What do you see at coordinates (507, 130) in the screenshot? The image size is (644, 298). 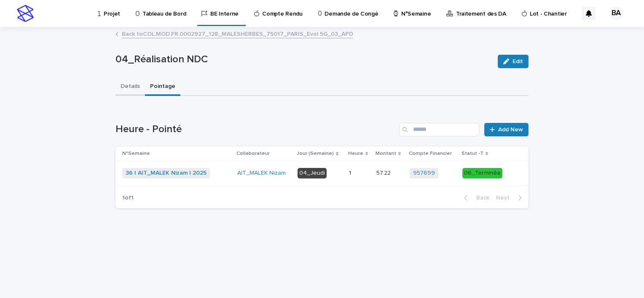 I see `a: Add New` at bounding box center [507, 130].